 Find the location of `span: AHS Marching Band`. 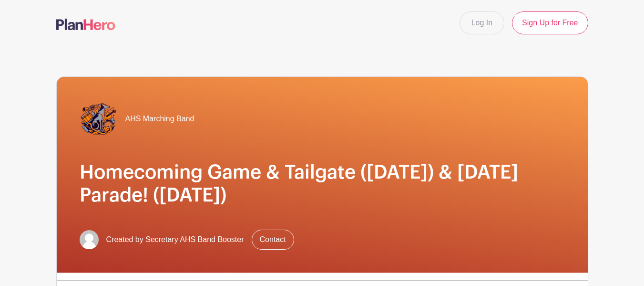

span: AHS Marching Band is located at coordinates (160, 119).